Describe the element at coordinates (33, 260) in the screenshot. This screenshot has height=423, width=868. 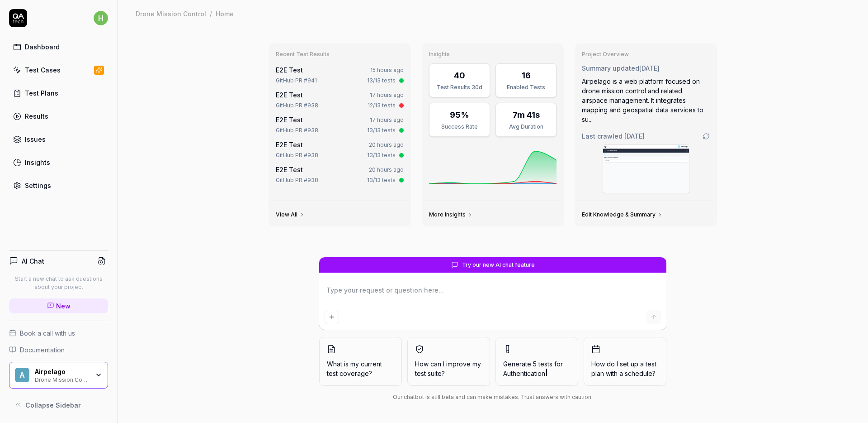
I see `h4: AI Chat` at that location.